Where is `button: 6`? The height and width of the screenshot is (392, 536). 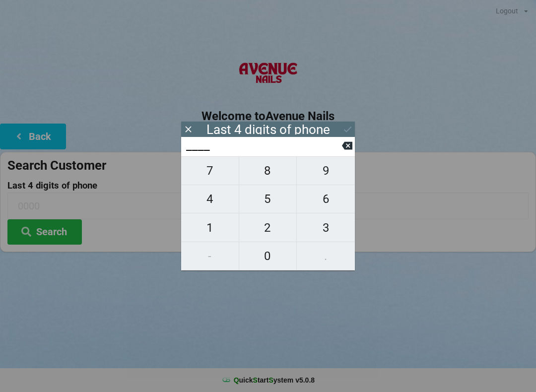 button: 6 is located at coordinates (325, 199).